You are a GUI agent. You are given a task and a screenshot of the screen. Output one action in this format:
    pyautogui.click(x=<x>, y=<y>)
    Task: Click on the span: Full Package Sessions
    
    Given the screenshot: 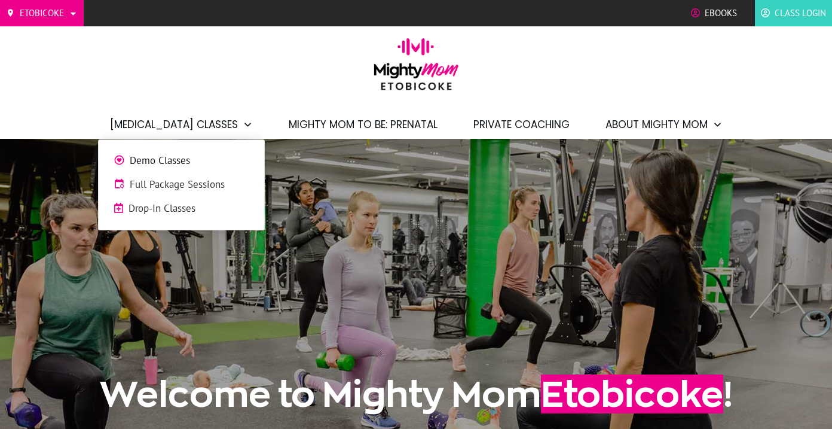 What is the action you would take?
    pyautogui.click(x=189, y=185)
    